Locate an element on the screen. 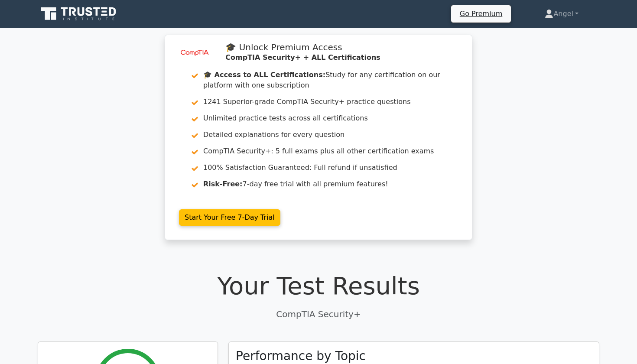 The width and height of the screenshot is (637, 364). a: Go Premium is located at coordinates (481, 13).